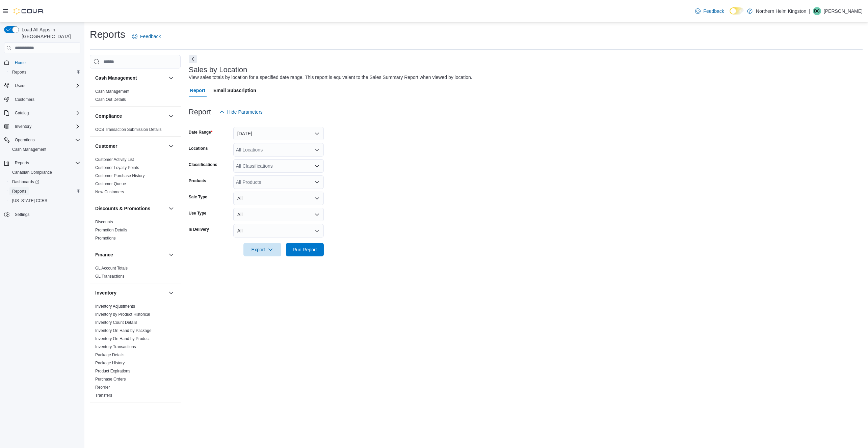 Image resolution: width=868 pixels, height=448 pixels. What do you see at coordinates (130, 116) in the screenshot?
I see `button: Compliance` at bounding box center [130, 116].